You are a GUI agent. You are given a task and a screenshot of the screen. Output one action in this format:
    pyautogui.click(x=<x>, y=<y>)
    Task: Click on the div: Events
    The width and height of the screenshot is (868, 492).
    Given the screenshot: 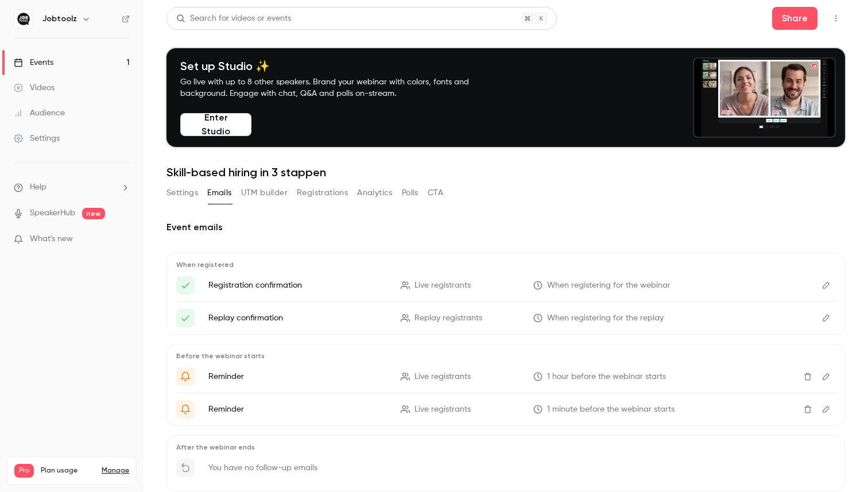 What is the action you would take?
    pyautogui.click(x=33, y=62)
    